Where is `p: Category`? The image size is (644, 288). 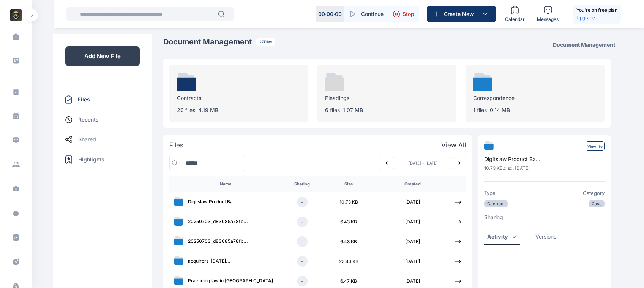
p: Category is located at coordinates (594, 193).